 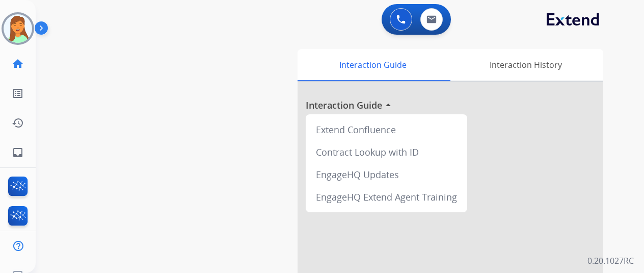 I want to click on div: Extend Confluence, so click(x=386, y=129).